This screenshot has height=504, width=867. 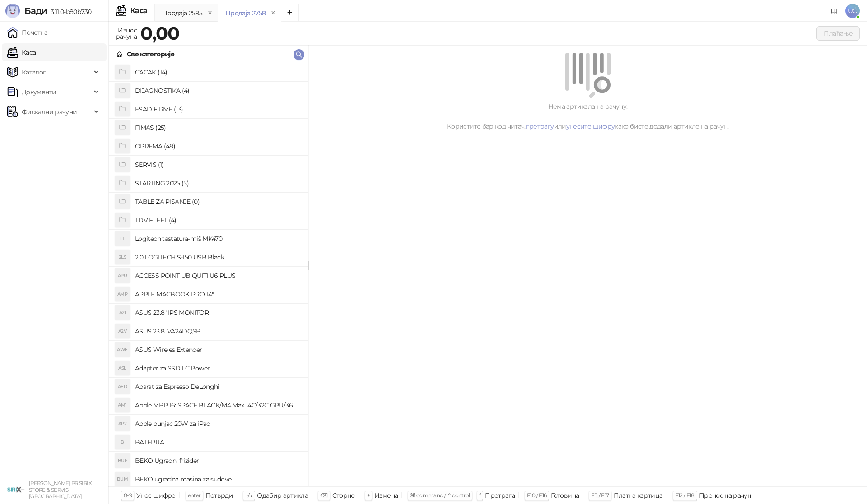 What do you see at coordinates (565, 495) in the screenshot?
I see `div: Готовина` at bounding box center [565, 495].